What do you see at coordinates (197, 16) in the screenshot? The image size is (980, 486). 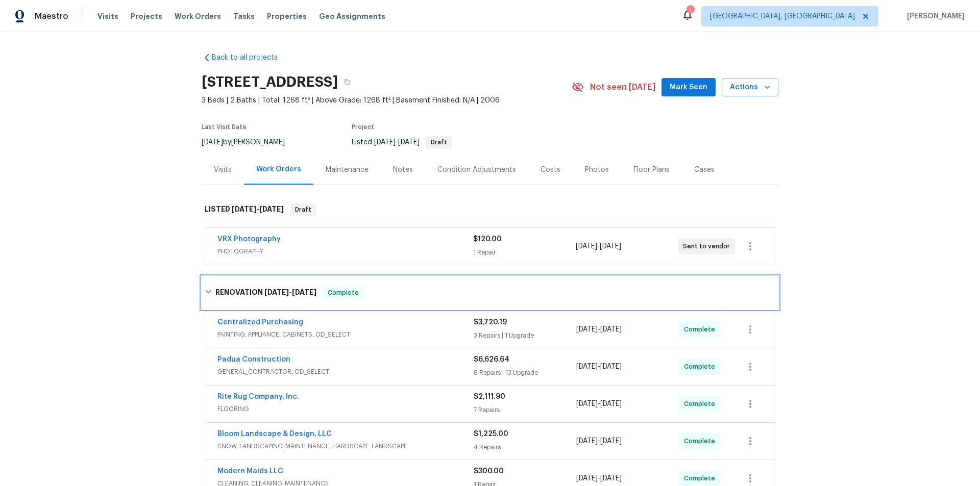 I see `span: Work Orders` at bounding box center [197, 16].